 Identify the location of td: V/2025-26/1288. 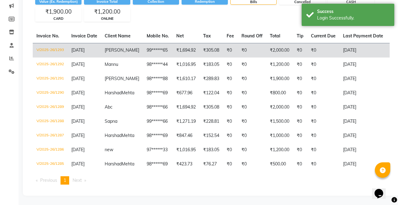
(50, 121).